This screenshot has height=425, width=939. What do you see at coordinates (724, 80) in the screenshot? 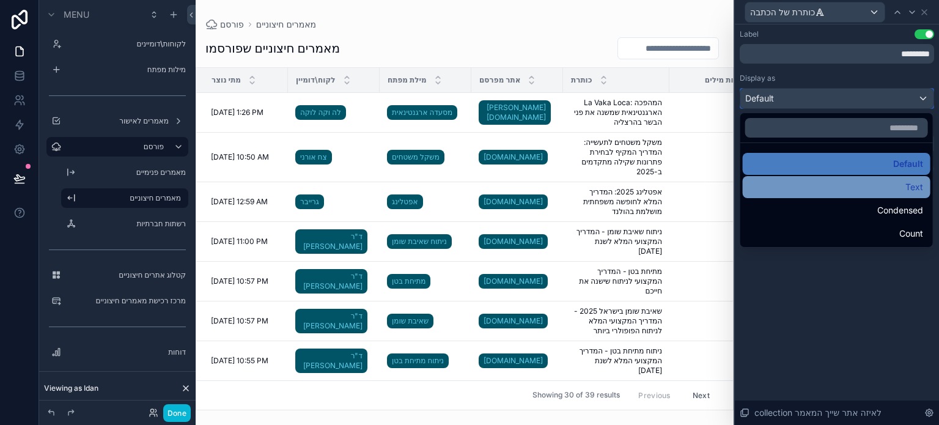
I see `span: כמות מילים` at bounding box center [724, 80].